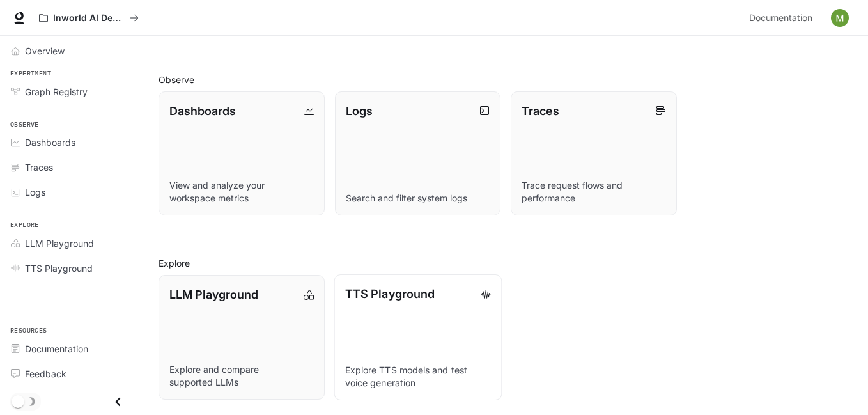 This screenshot has height=415, width=868. Describe the element at coordinates (203, 111) in the screenshot. I see `p: Dashboards` at that location.